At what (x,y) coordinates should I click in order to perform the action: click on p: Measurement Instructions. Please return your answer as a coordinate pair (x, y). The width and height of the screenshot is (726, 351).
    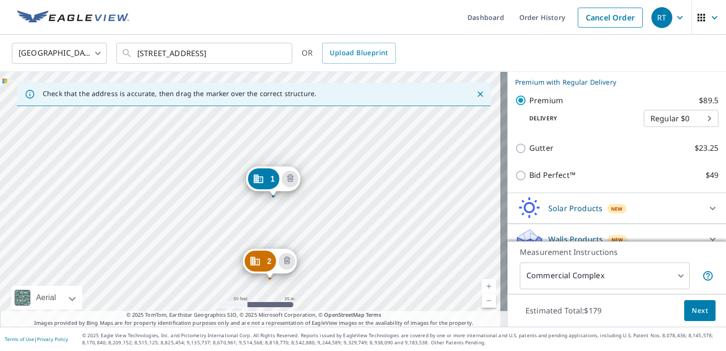
    Looking at the image, I should click on (617, 252).